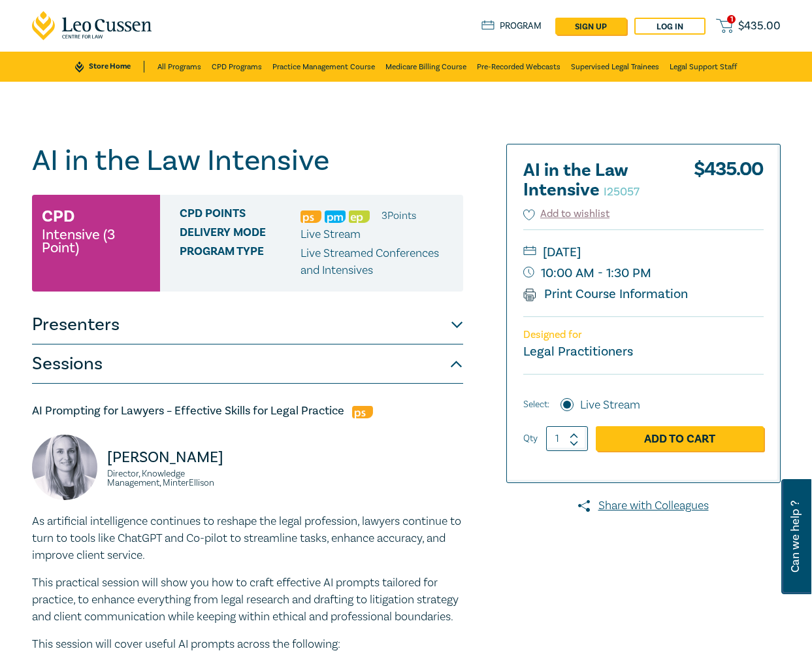  What do you see at coordinates (519, 67) in the screenshot?
I see `a: Pre-Recorded Webcasts` at bounding box center [519, 67].